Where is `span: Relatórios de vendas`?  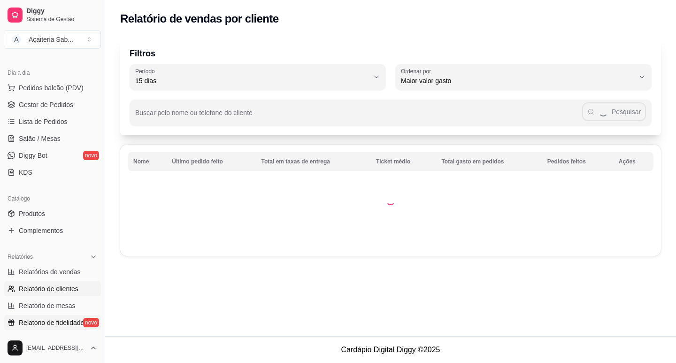
span: Relatórios de vendas is located at coordinates (50, 272).